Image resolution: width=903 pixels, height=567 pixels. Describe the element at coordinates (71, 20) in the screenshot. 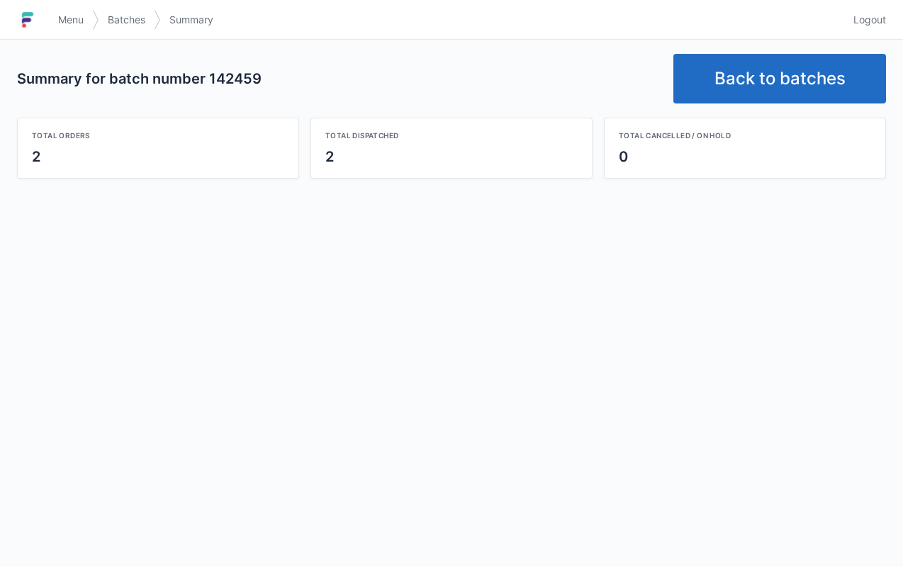

I see `span: Menu` at that location.